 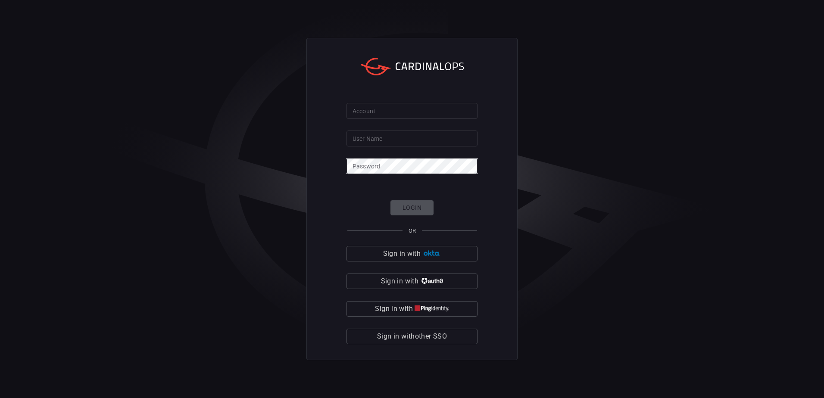 What do you see at coordinates (412, 337) in the screenshot?
I see `span: Sign in with other SSO` at bounding box center [412, 337].